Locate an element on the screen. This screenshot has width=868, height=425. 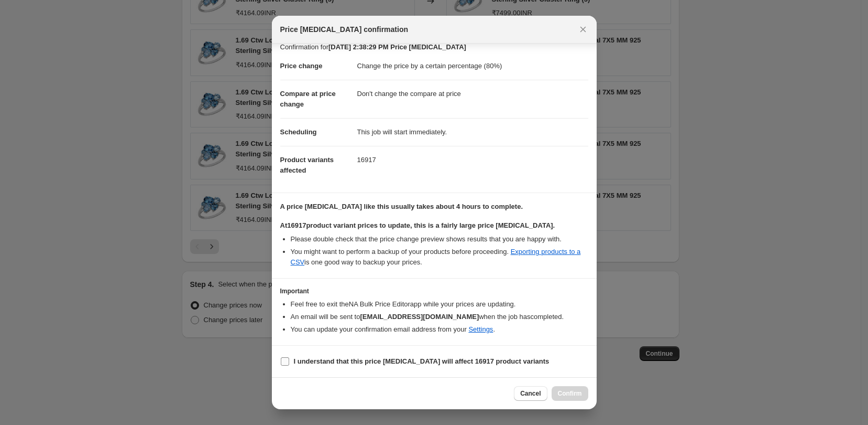
li: You might want to perform a backup of your products before proceeding. is one good way to backup ... is located at coordinates (439, 257).